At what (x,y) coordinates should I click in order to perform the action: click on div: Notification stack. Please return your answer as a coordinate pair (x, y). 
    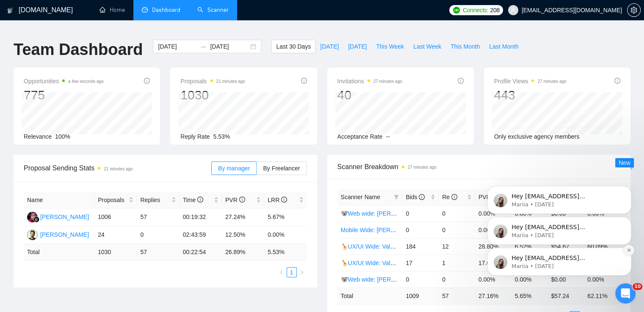
    Looking at the image, I should click on (85, 91).